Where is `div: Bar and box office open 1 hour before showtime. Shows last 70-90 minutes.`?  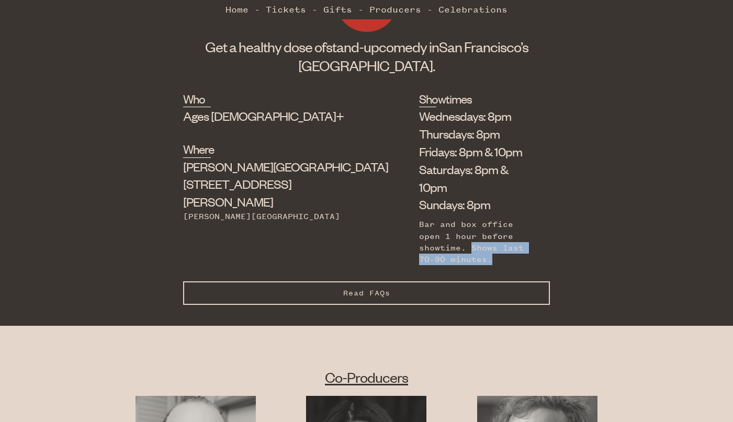 div: Bar and box office open 1 hour before showtime. Shows last 70-90 minutes. is located at coordinates (476, 242).